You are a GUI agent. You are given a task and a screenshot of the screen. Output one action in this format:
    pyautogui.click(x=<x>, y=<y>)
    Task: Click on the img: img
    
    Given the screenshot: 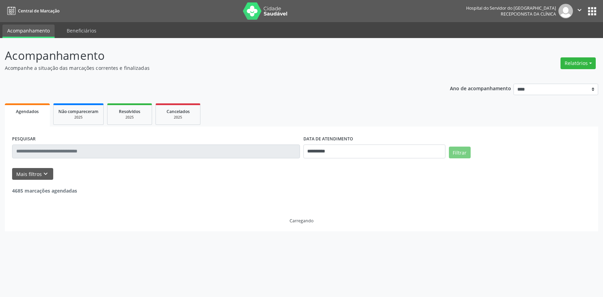 What is the action you would take?
    pyautogui.click(x=565, y=11)
    